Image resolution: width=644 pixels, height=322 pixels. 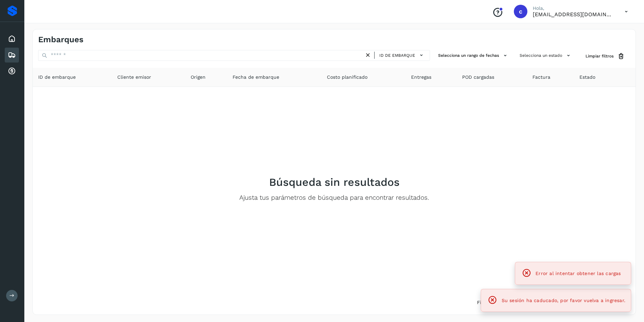 I want to click on button: Selecciona un rango de fechas, so click(x=474, y=56).